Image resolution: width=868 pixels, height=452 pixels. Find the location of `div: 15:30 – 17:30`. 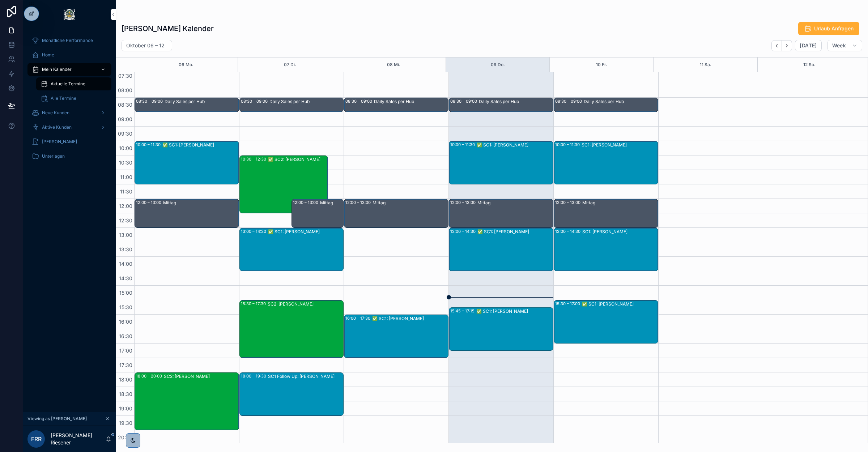

div: 15:30 – 17:30 is located at coordinates (254, 304).